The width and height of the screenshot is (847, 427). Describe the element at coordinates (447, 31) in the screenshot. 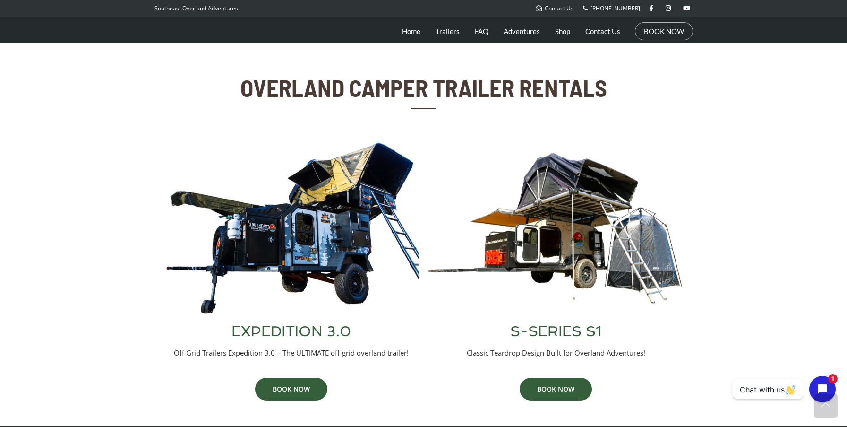

I see `a: Trailers` at that location.